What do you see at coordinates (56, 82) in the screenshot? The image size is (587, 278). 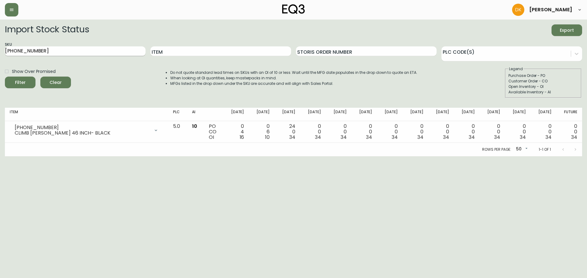 I see `button: Clear` at bounding box center [56, 82].